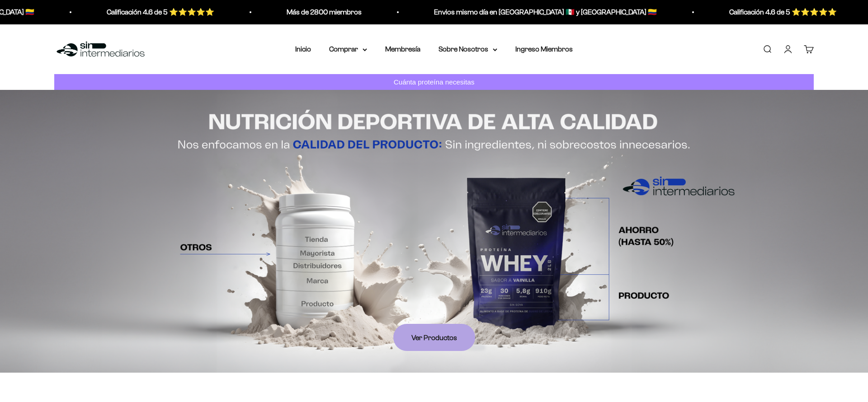 This screenshot has width=868, height=402. Describe the element at coordinates (434, 82) in the screenshot. I see `p: Cuánta proteína necesitas` at that location.